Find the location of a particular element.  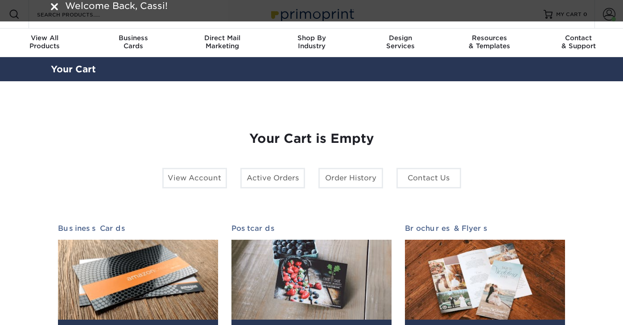

span: Design is located at coordinates (401, 38).